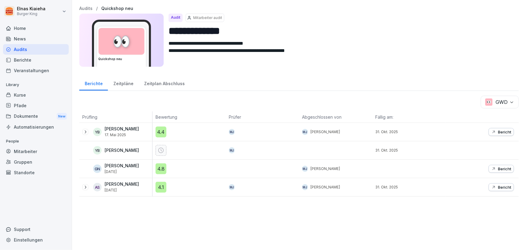  What do you see at coordinates (36, 141) in the screenshot?
I see `p: People` at bounding box center [36, 141].